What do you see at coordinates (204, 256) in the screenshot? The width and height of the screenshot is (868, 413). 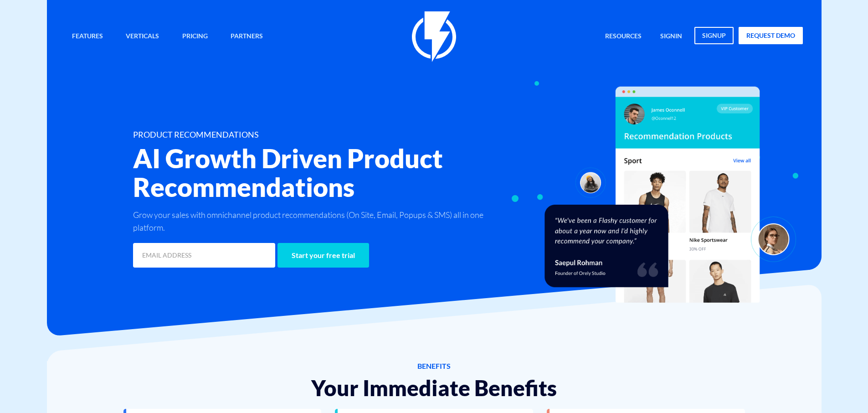 I see `input: EMAIL ADDRESS` at bounding box center [204, 256].